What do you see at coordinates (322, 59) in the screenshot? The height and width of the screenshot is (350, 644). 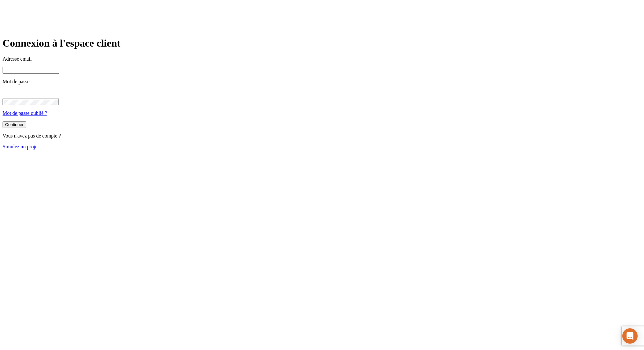 I see `p: Adresse email` at bounding box center [322, 59].